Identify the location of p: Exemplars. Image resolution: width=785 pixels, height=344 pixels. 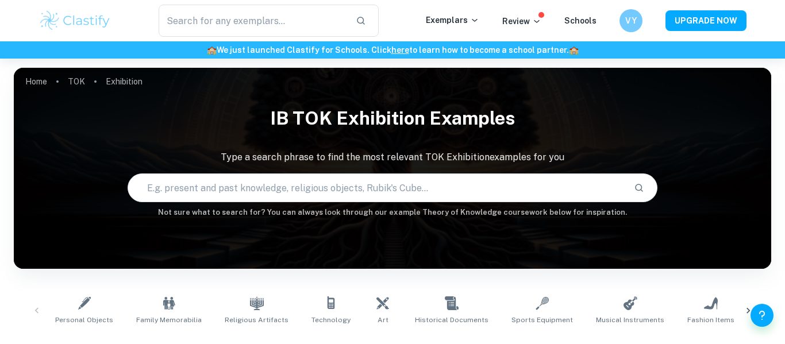
(452, 20).